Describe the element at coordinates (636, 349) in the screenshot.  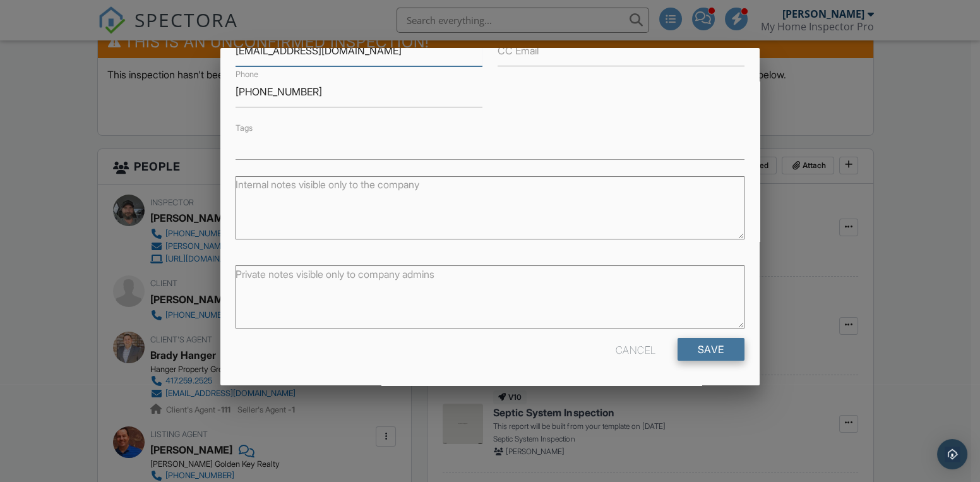
I see `div: Cancel` at that location.